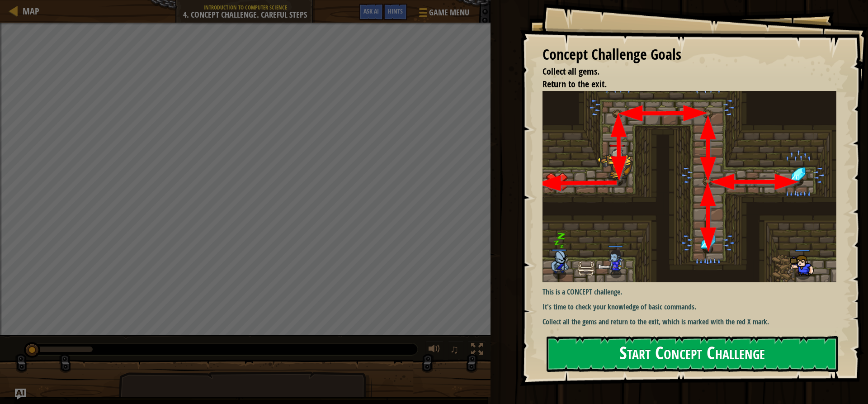  Describe the element at coordinates (571, 71) in the screenshot. I see `span: Collect all gems.` at that location.